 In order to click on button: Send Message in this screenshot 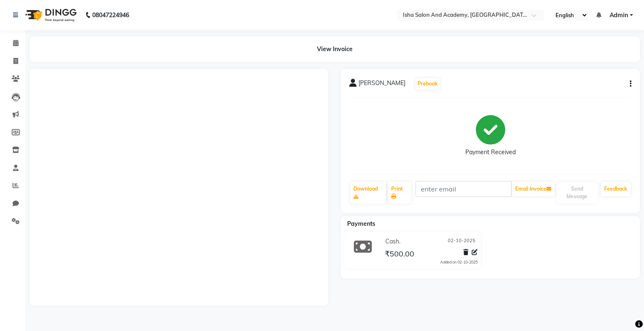, I will do `click(577, 193)`.